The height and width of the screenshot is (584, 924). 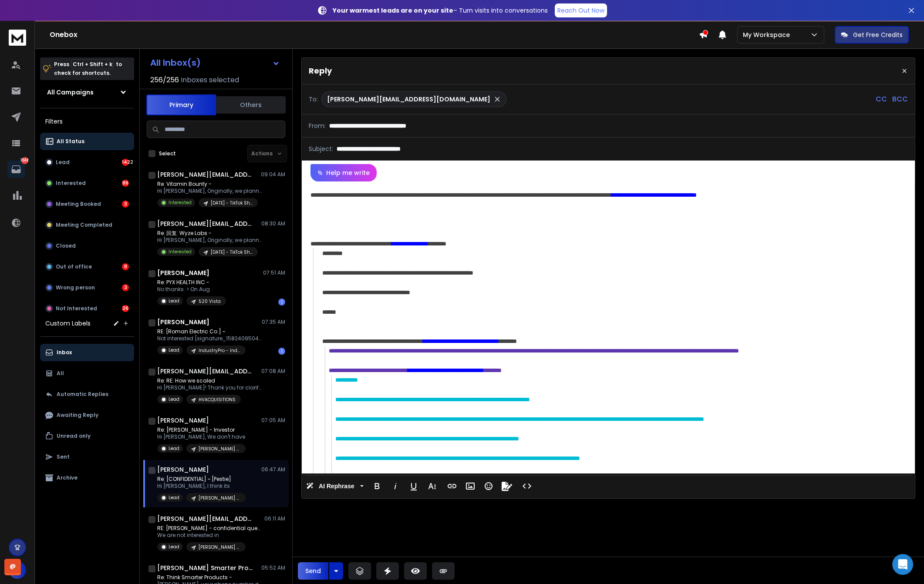 What do you see at coordinates (66, 246) in the screenshot?
I see `p: Closed` at bounding box center [66, 246].